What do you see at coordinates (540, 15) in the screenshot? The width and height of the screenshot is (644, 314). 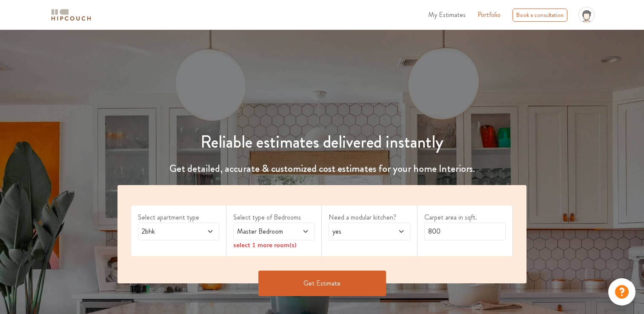 I see `div: Book a consultation` at bounding box center [540, 15].